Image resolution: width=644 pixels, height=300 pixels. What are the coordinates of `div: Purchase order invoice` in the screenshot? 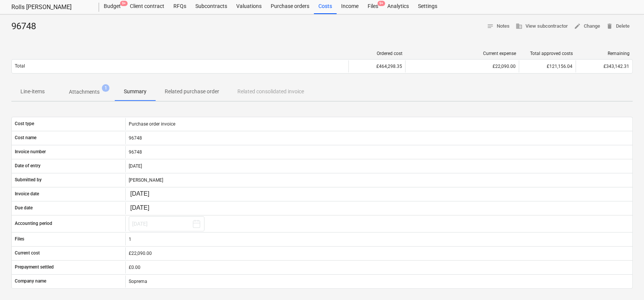 It's located at (378, 124).